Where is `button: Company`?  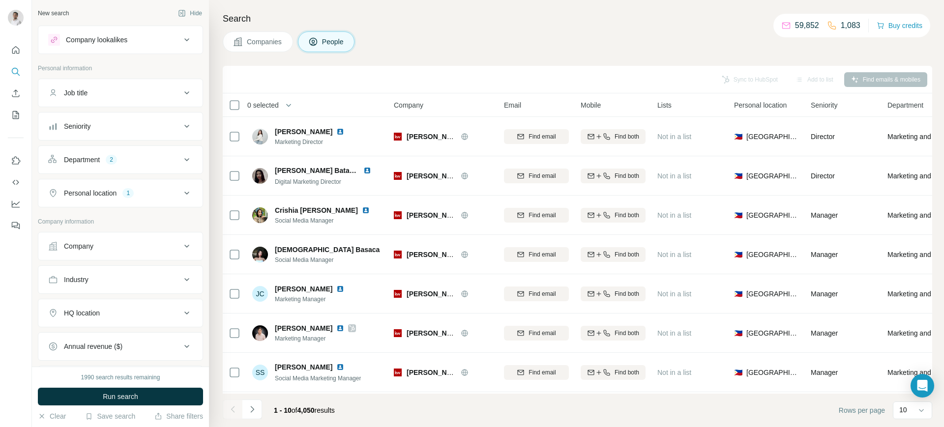 button: Company is located at coordinates (120, 246).